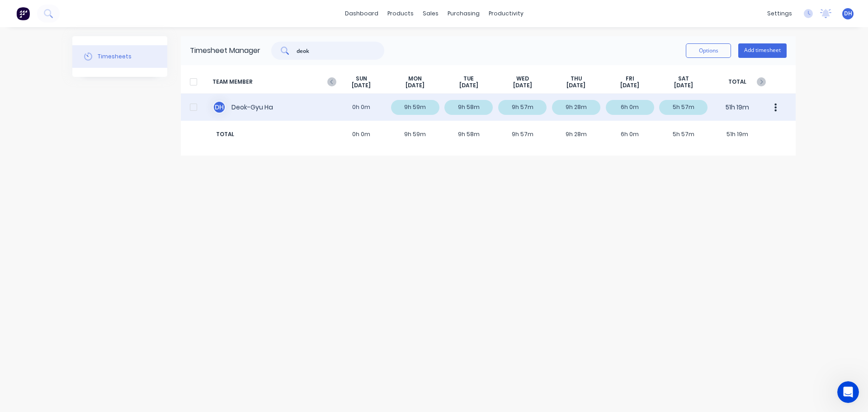 This screenshot has width=868, height=412. Describe the element at coordinates (522, 135) in the screenshot. I see `span: 9h 57m` at that location.